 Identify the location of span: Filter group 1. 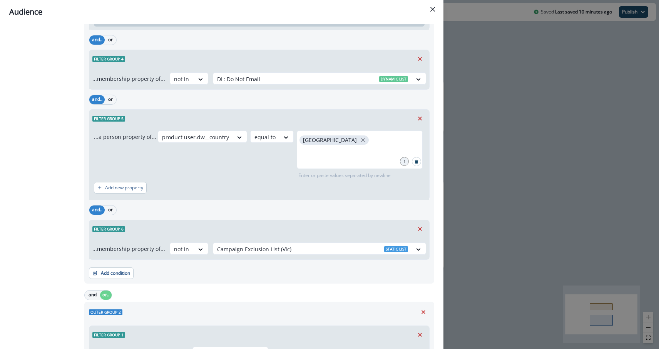
(109, 335).